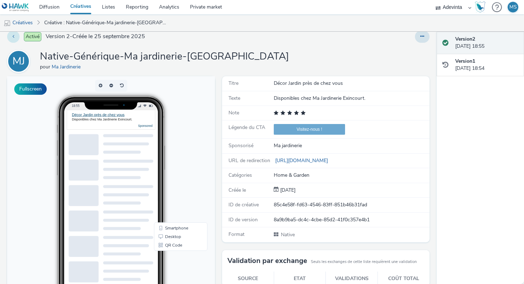 The image size is (524, 284). Describe the element at coordinates (237, 190) in the screenshot. I see `span: Créée le` at that location.